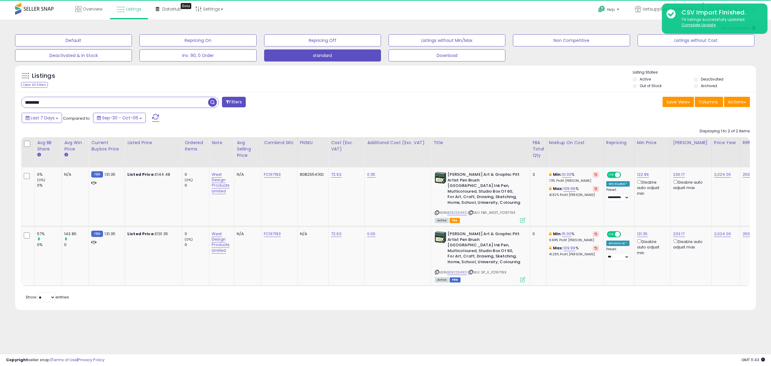 This screenshot has height=366, width=771. I want to click on a: 122.99, so click(643, 174).